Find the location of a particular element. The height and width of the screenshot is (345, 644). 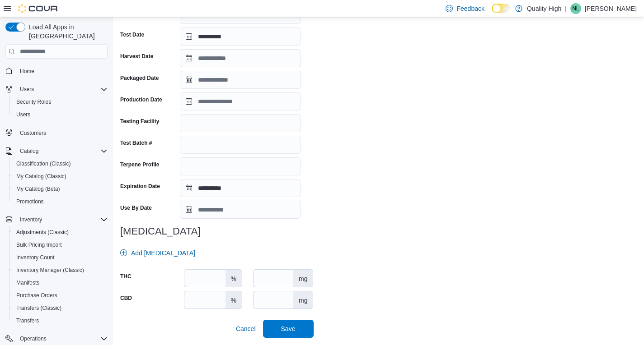

div: Nate Lyons is located at coordinates (575, 9).